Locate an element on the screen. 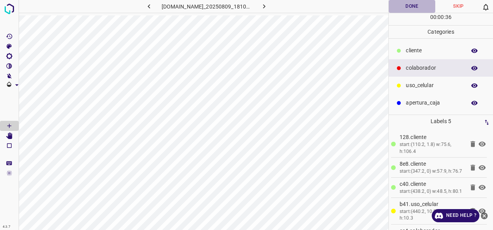  div: colaborador is located at coordinates (441, 68).